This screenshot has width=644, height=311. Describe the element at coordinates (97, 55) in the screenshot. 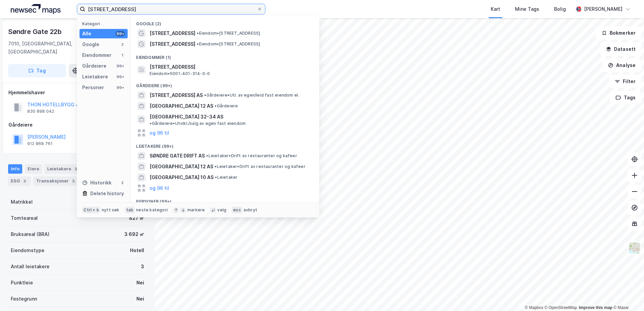

I see `div: Eiendommer` at that location.